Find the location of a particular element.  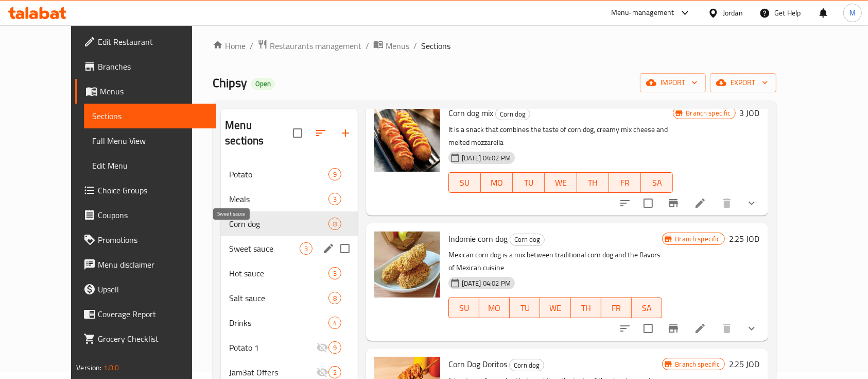

span: Drinks is located at coordinates (279, 323).